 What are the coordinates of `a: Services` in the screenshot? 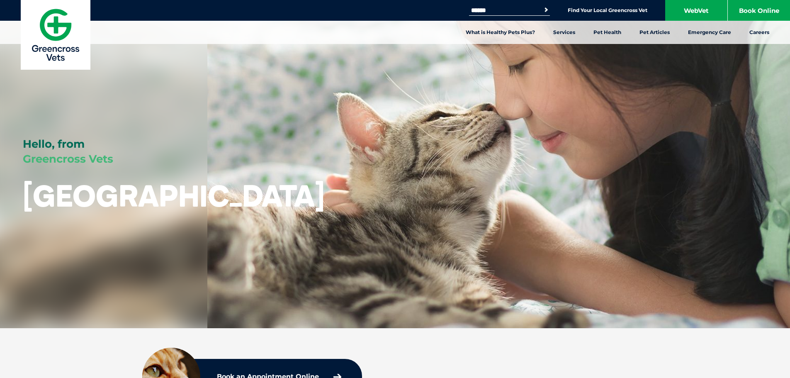 It's located at (564, 32).